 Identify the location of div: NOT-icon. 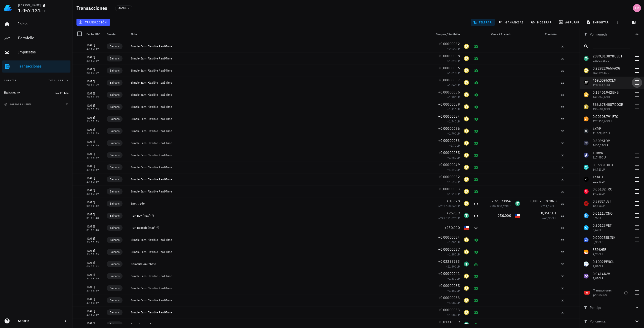
(586, 180).